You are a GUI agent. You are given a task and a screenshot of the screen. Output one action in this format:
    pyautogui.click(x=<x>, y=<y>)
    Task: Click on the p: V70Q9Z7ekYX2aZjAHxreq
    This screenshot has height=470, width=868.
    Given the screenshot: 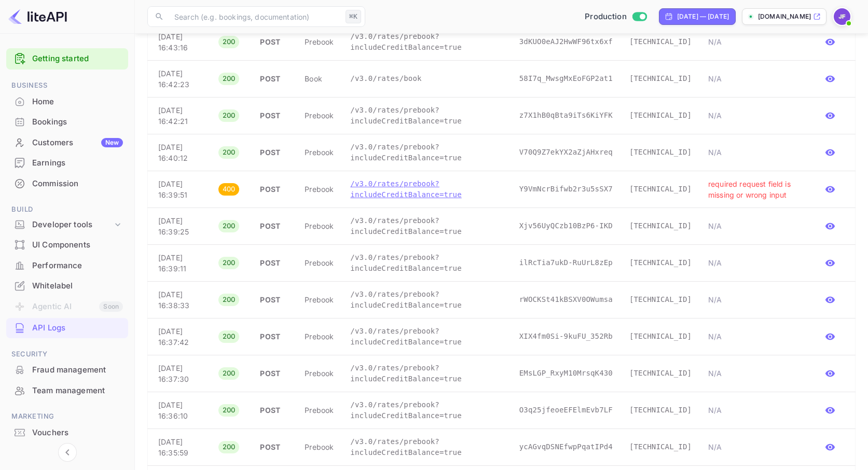 What is the action you would take?
    pyautogui.click(x=566, y=152)
    